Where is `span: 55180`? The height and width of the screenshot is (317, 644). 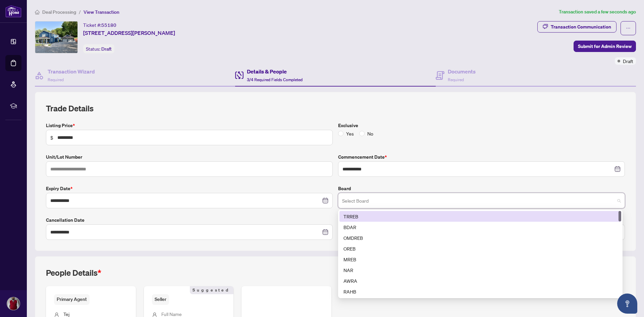 span: 55180 is located at coordinates (108, 25).